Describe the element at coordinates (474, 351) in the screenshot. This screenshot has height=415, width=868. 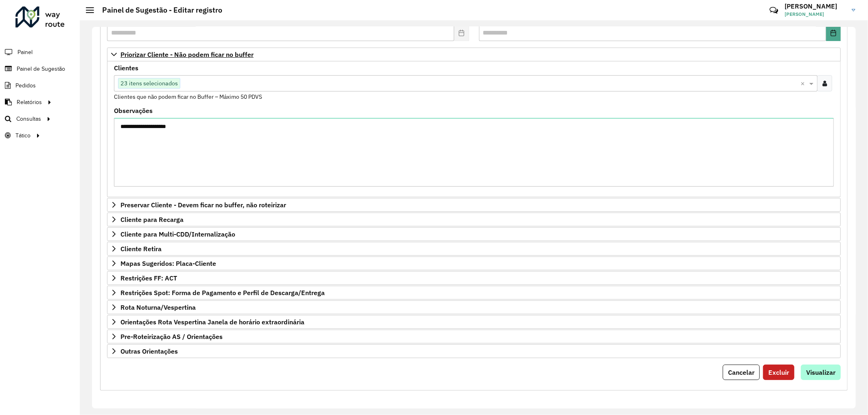
I see `a: Outras Orientações` at that location.